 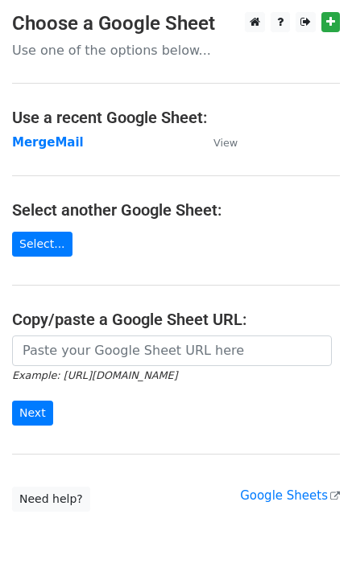 I want to click on a: Need help?, so click(x=51, y=499).